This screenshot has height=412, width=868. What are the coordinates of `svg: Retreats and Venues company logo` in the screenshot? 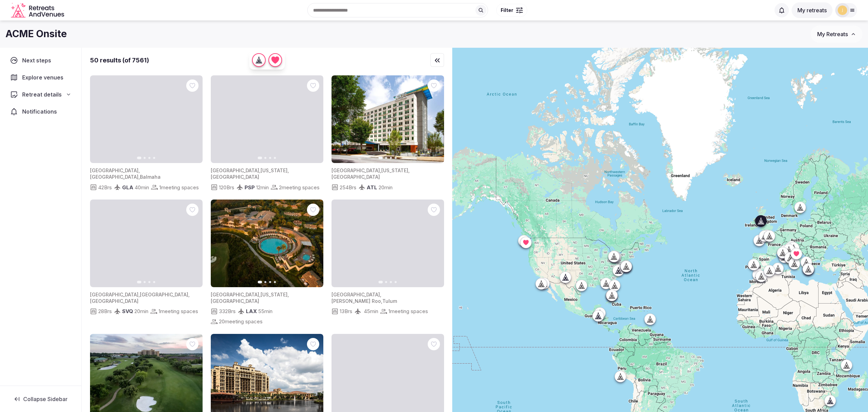 It's located at (38, 10).